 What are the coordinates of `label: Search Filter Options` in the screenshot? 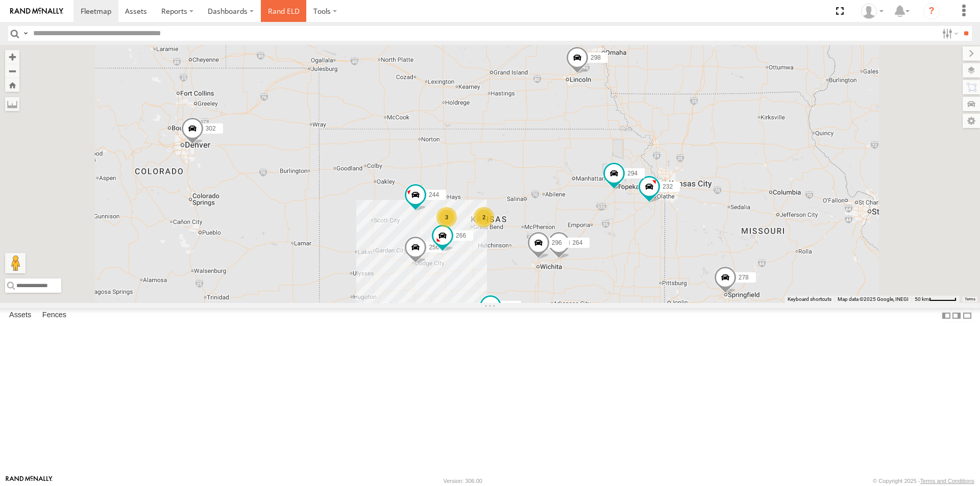 It's located at (949, 33).